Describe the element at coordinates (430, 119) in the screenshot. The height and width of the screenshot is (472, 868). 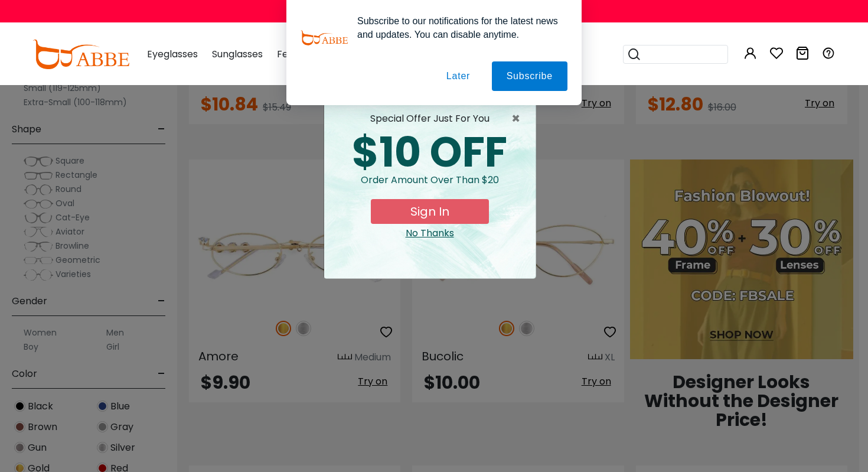
I see `div: special offer just for you` at that location.